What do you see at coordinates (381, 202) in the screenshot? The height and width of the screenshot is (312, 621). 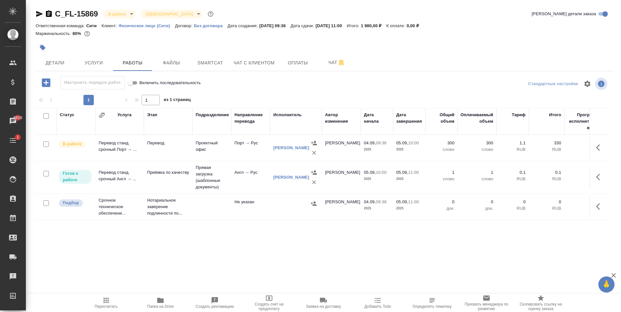 I see `p: 09:38` at bounding box center [381, 202].